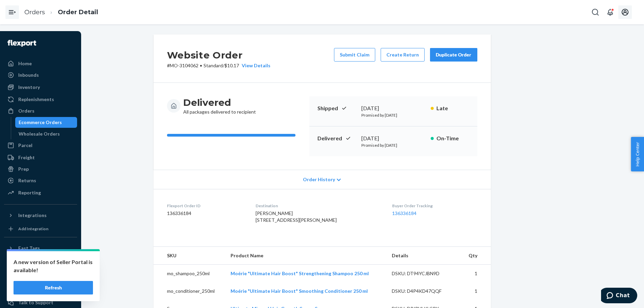  I want to click on p: Late, so click(453, 108).